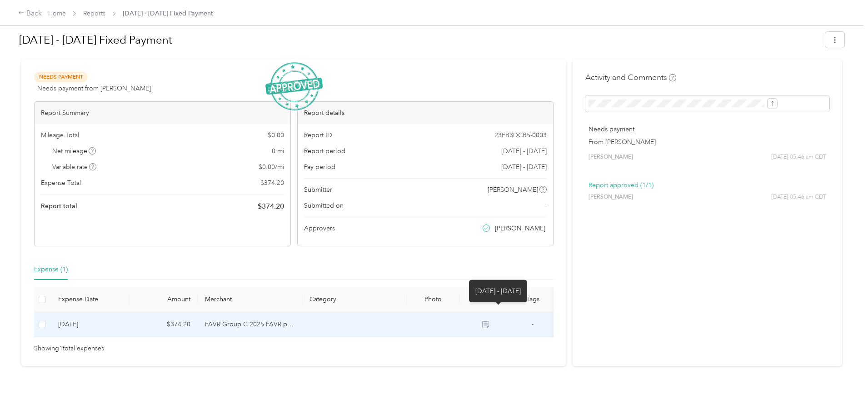  What do you see at coordinates (61, 77) in the screenshot?
I see `span: Needs Payment` at bounding box center [61, 77].